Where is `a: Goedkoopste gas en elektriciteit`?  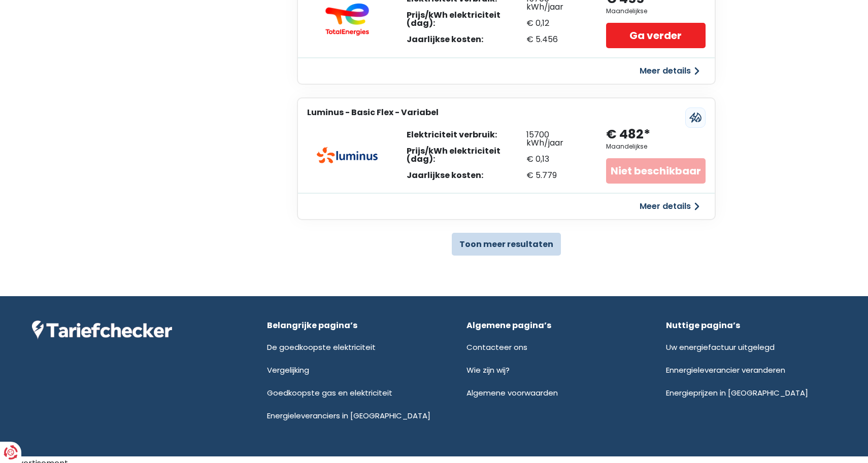
a: Goedkoopste gas en elektriciteit is located at coordinates (330, 392).